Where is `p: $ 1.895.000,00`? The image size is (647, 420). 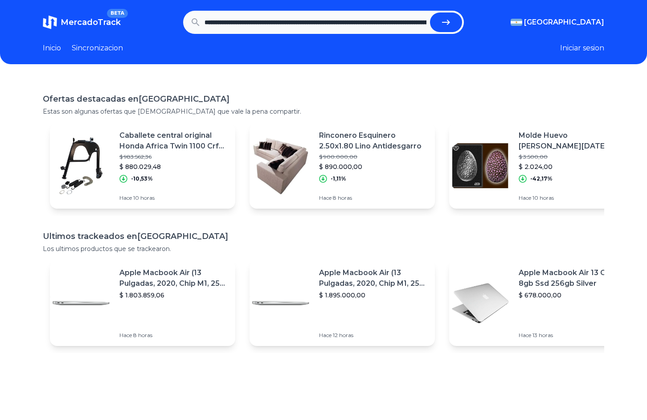 p: $ 1.895.000,00 is located at coordinates (373, 295).